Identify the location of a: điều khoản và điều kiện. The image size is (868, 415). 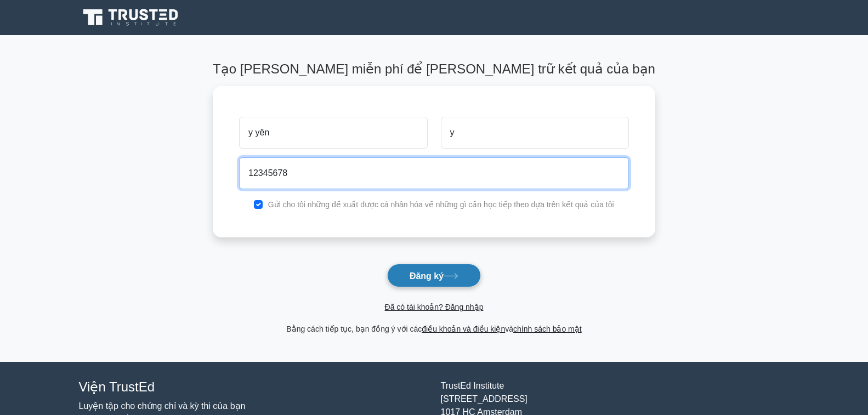
(463, 329).